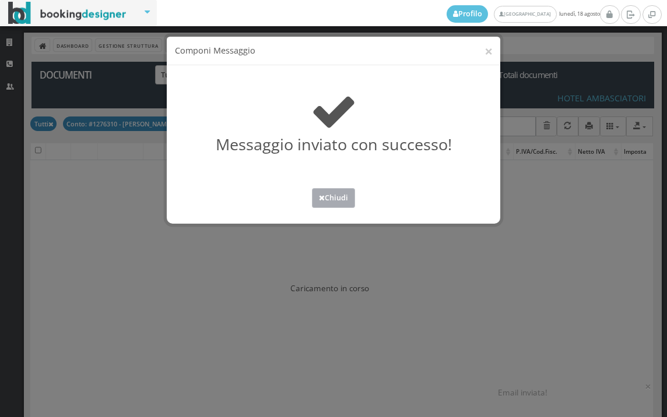 The image size is (667, 417). What do you see at coordinates (333, 51) in the screenshot?
I see `h4: Componi Messaggio` at bounding box center [333, 51].